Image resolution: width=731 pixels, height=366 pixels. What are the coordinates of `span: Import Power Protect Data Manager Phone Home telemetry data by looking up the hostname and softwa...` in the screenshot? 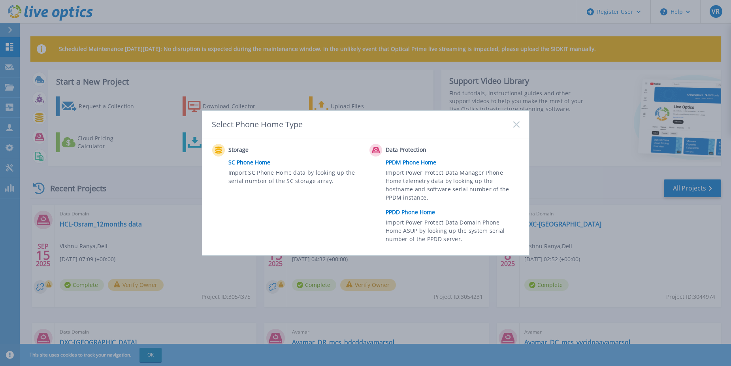 It's located at (451, 187).